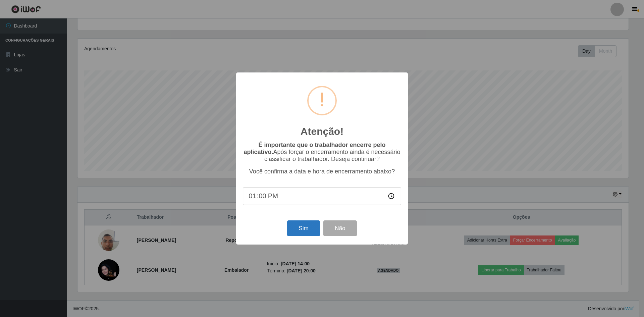  I want to click on h2: Atenção!, so click(322, 131).